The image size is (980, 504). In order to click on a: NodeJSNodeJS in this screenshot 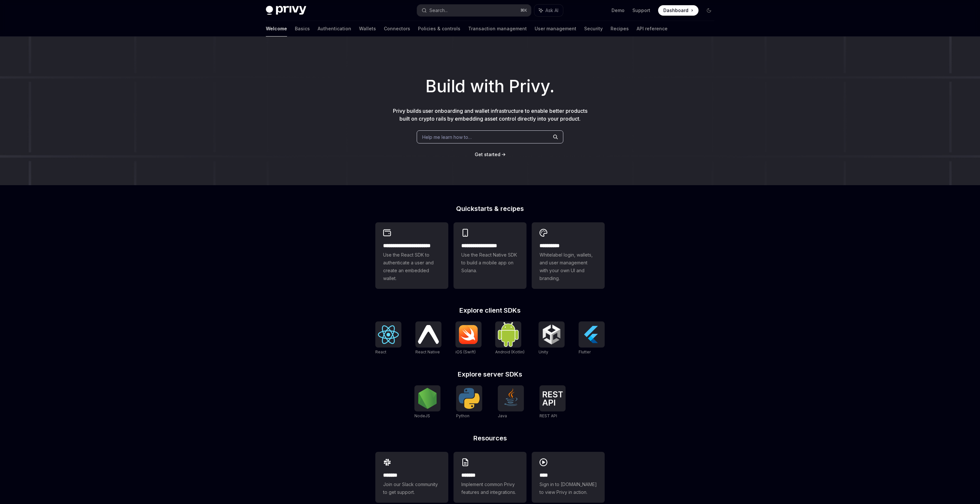, I will do `click(427, 402)`.